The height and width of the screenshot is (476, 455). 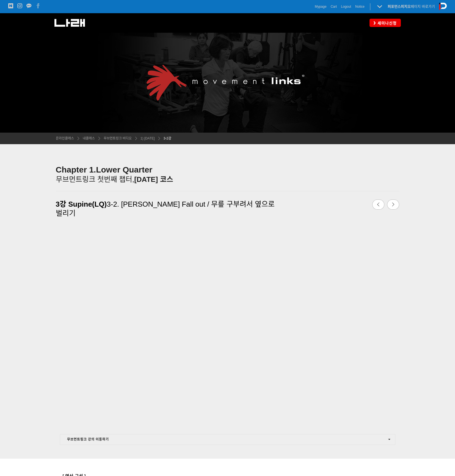 I want to click on span: 3-2강, so click(x=167, y=138).